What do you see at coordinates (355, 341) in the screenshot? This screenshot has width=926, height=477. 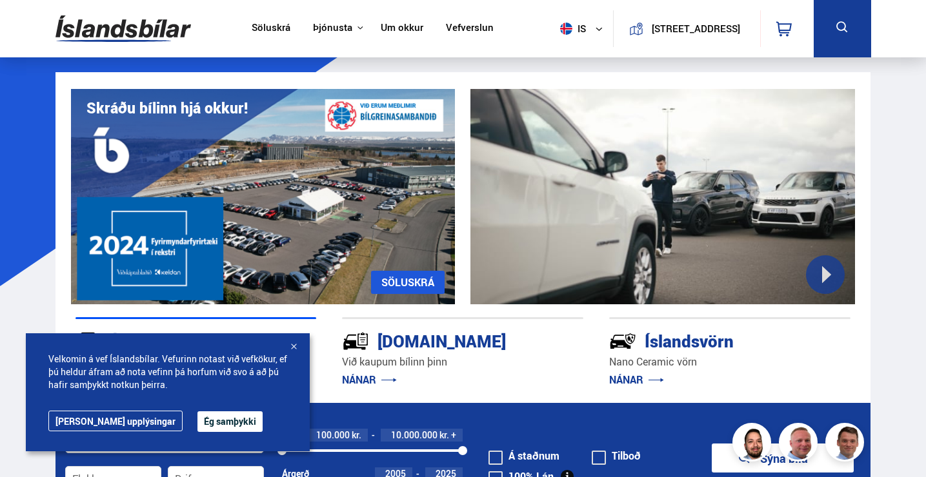 I see `img: tr5P-W3DuiFaO7aO.svg` at bounding box center [355, 341].